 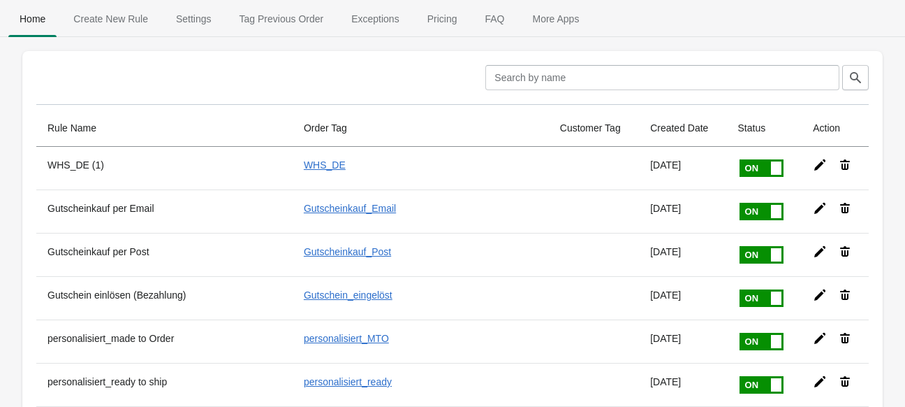 What do you see at coordinates (164, 298) in the screenshot?
I see `th: Gutschein einlösen (Bezahlung)` at bounding box center [164, 298].